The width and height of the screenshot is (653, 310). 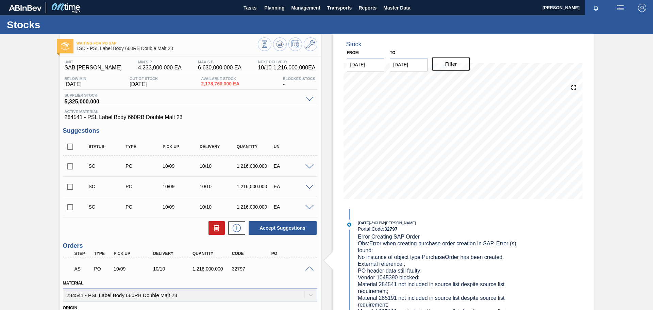 I want to click on img: atual, so click(x=349, y=224).